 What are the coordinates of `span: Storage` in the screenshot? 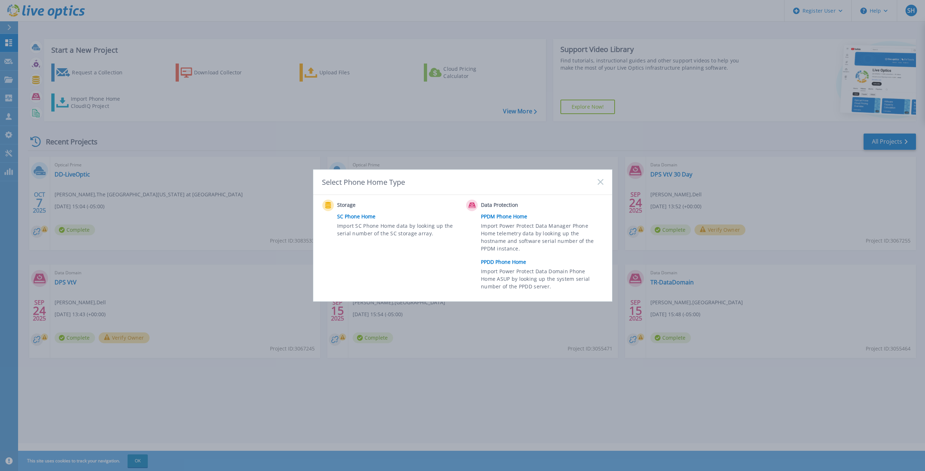 It's located at (373, 206).